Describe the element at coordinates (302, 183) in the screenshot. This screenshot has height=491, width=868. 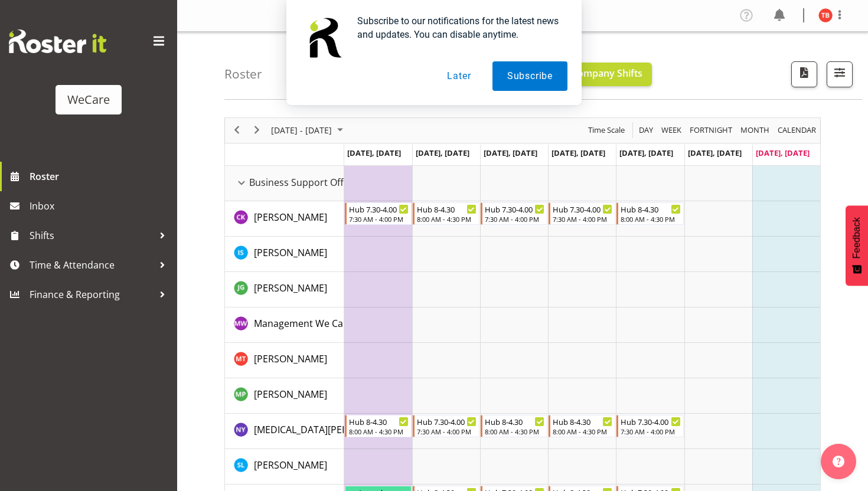
I see `span: Business Support Office` at that location.